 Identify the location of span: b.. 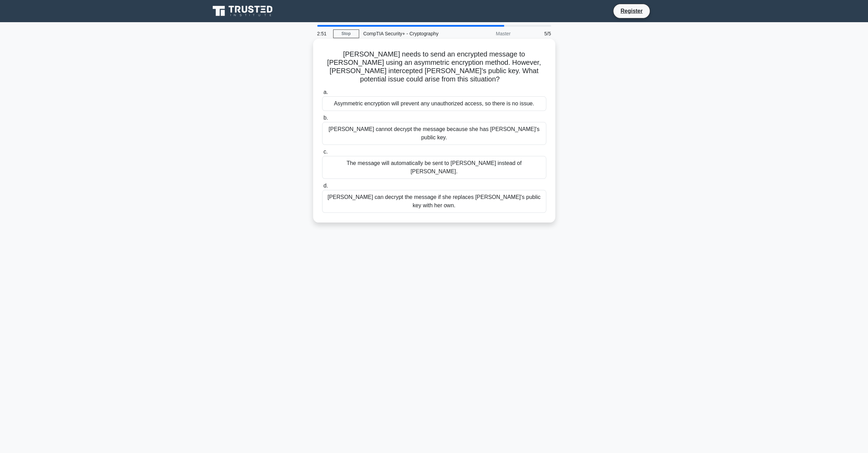
(326, 117).